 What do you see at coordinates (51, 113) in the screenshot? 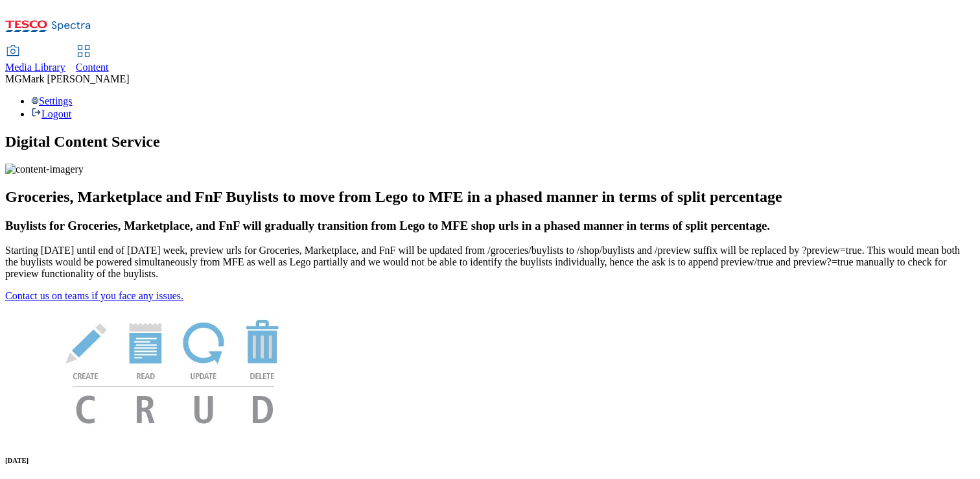
I see `a: Logout` at bounding box center [51, 113].